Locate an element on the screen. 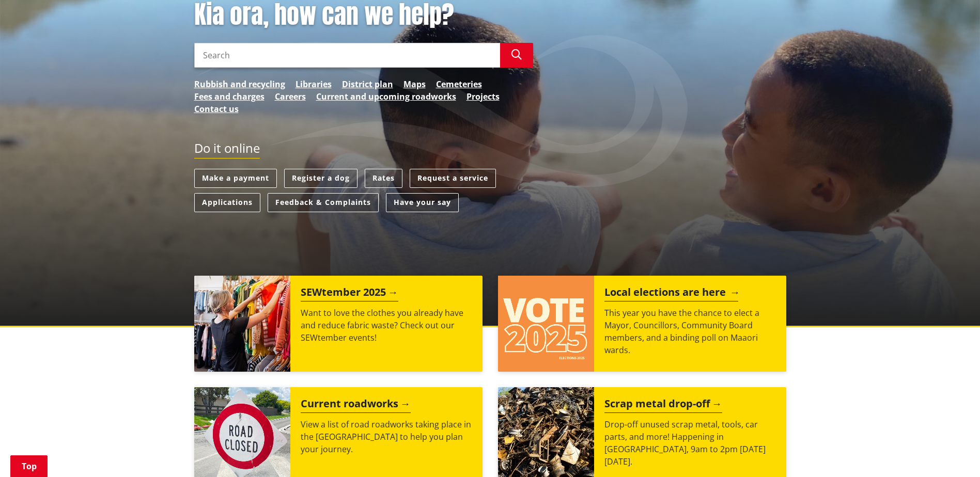  h2: Current roadworks is located at coordinates (356, 405).